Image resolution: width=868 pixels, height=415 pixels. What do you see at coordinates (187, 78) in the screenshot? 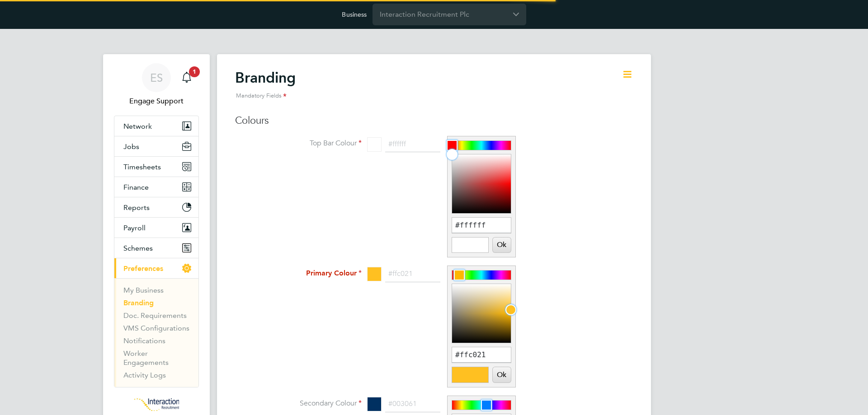
I see `a: 1` at bounding box center [187, 78].